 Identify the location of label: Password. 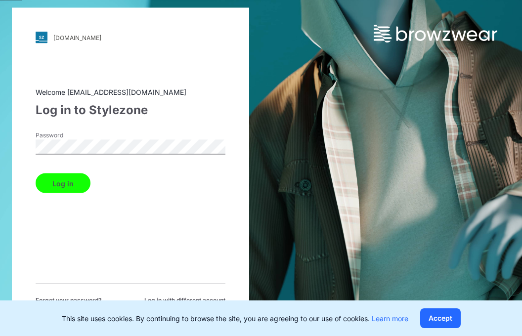
(70, 135).